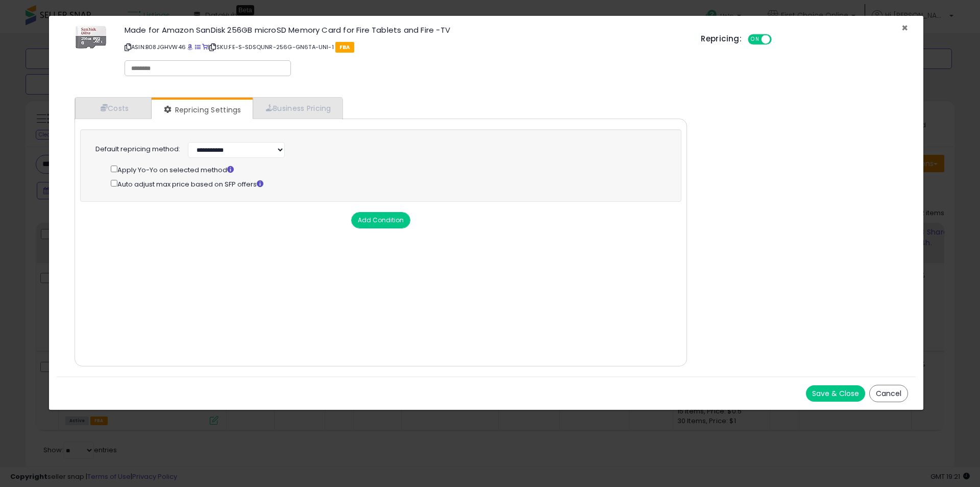  What do you see at coordinates (778, 40) in the screenshot?
I see `span: OFF` at bounding box center [778, 40].